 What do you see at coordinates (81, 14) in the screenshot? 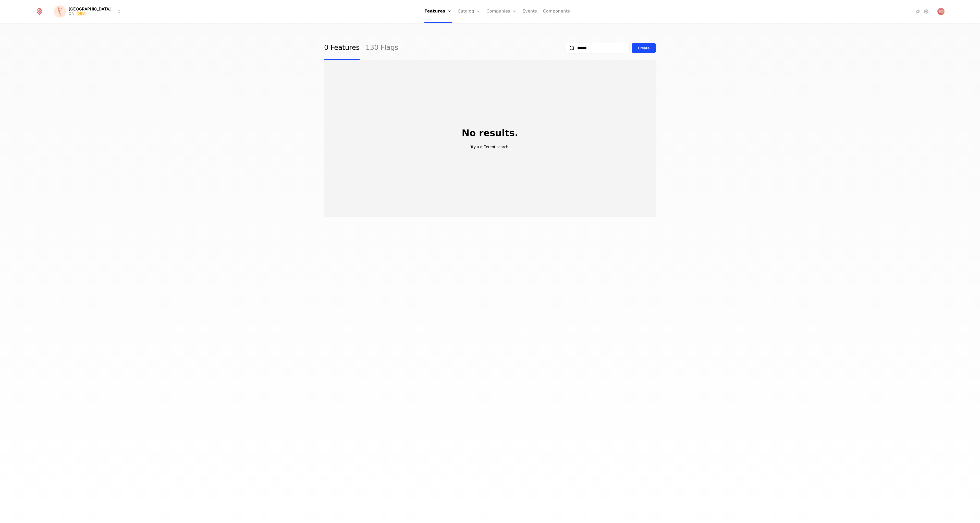
I see `span: Dev` at bounding box center [81, 14].